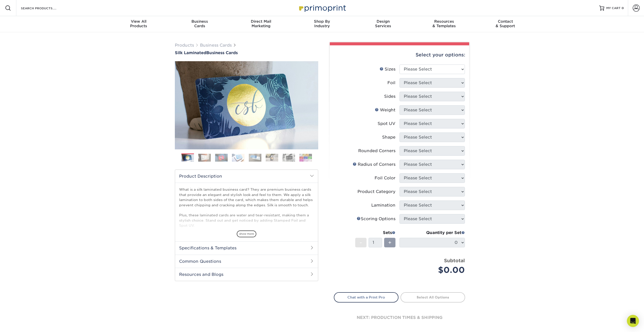 The height and width of the screenshot is (332, 644). Describe the element at coordinates (444, 24) in the screenshot. I see `div: & Templates` at that location.